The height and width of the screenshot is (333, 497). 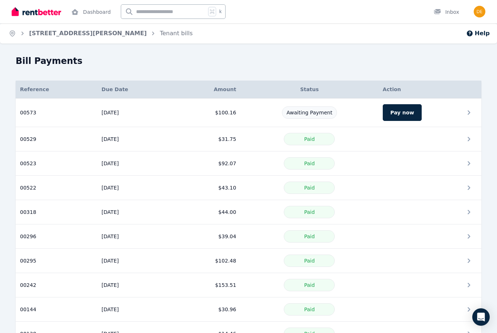 What do you see at coordinates (309, 113) in the screenshot?
I see `span: Awaiting Payment` at bounding box center [309, 113].